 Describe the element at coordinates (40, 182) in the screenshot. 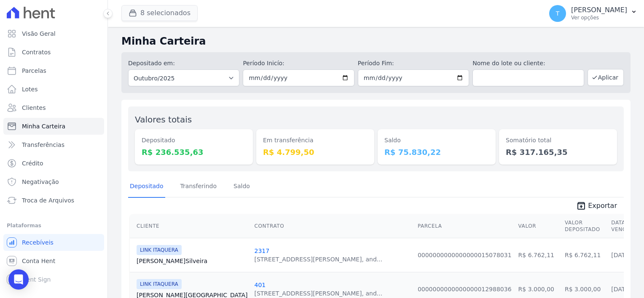

I see `span: Negativação` at that location.